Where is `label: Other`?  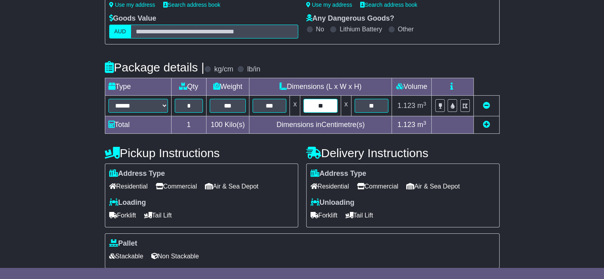 label: Other is located at coordinates (406, 29).